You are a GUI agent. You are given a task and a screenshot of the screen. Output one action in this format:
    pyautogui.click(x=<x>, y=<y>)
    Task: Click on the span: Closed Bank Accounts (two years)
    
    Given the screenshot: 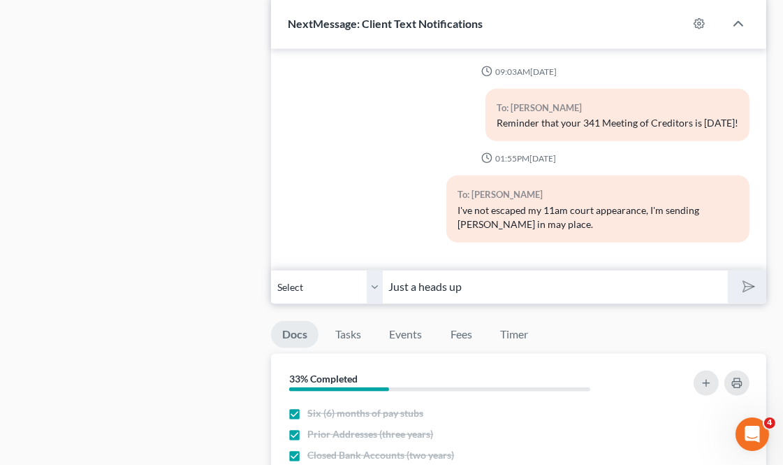 What is the action you would take?
    pyautogui.click(x=381, y=455)
    